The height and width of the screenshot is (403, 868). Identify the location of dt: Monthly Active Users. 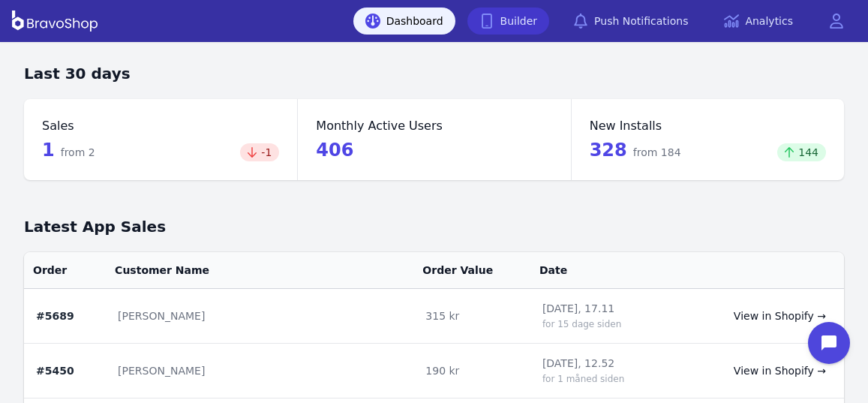
(434, 126).